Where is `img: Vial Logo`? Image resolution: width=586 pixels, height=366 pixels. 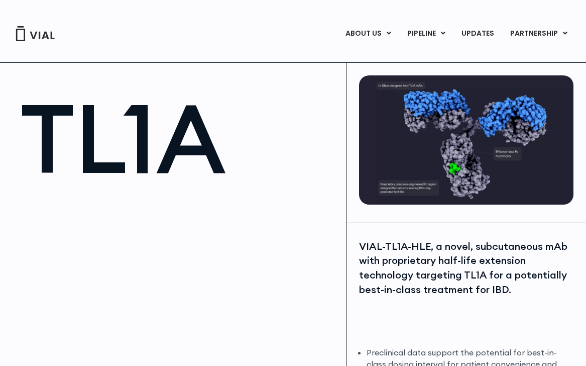 img: Vial Logo is located at coordinates (35, 34).